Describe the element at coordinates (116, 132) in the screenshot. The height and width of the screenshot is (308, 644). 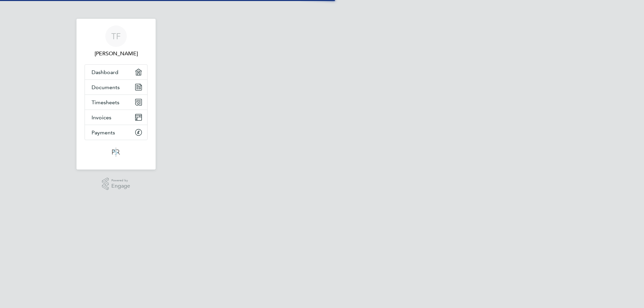
I see `a: Payments` at that location.